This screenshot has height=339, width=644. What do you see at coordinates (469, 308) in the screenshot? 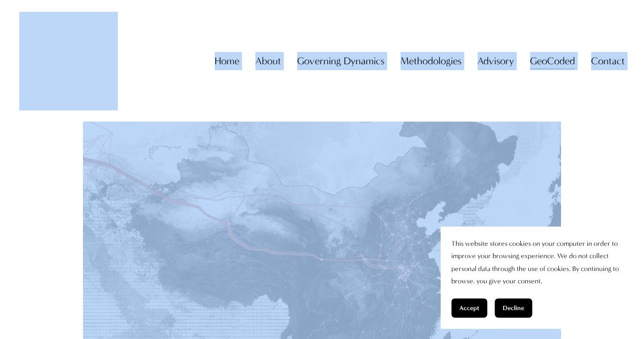
I see `span: Accept` at bounding box center [469, 308].